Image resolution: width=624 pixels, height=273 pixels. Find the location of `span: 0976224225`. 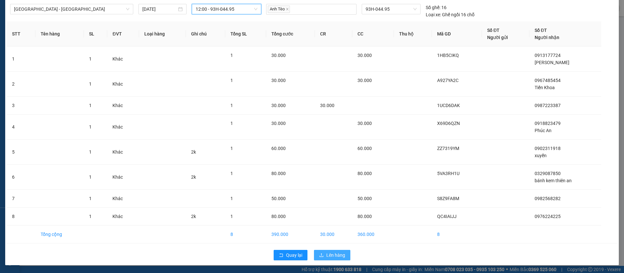

span: 0976224225 is located at coordinates (548, 216).